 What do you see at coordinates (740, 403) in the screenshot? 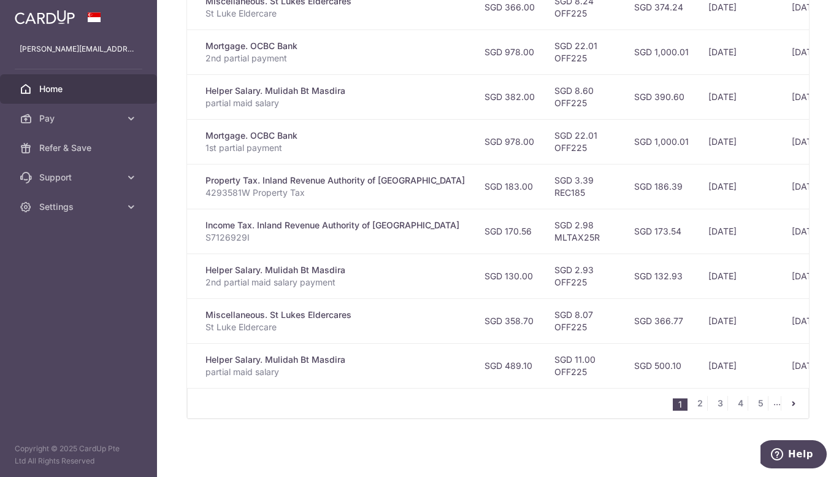
I see `a: 4` at bounding box center [740, 403].